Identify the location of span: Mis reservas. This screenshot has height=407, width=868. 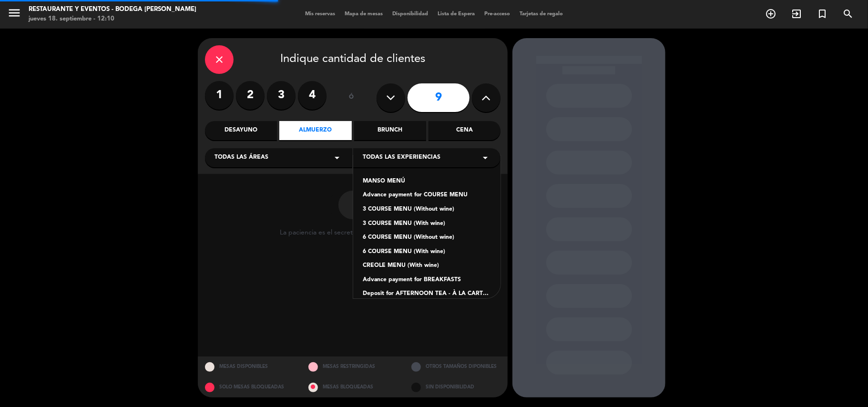
(320, 14).